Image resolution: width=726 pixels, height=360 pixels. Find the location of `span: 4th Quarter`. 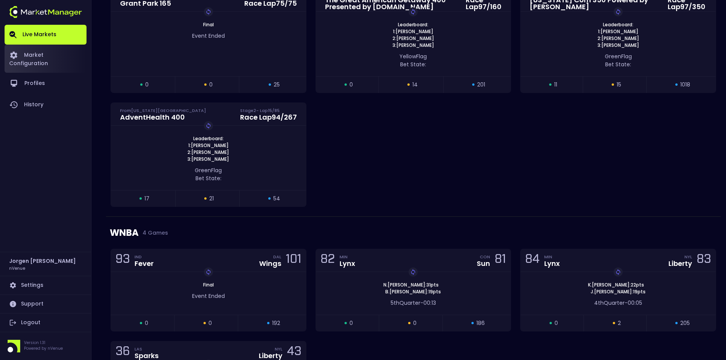

span: 4th Quarter is located at coordinates (609, 303).